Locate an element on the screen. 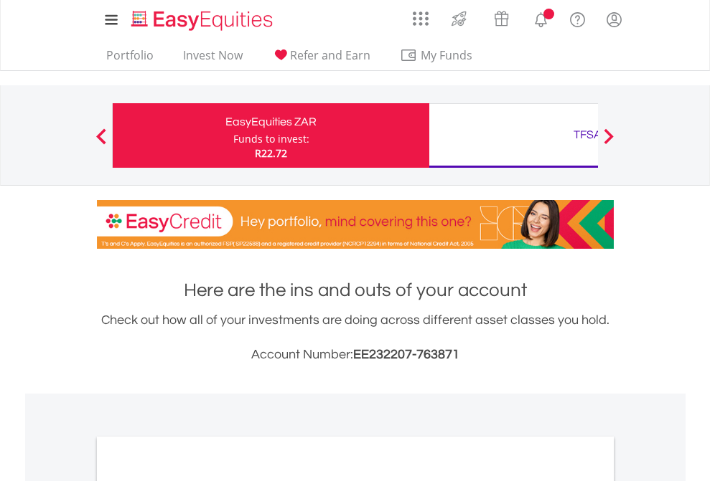 This screenshot has height=481, width=710. img: EasyEquities_Logo.png is located at coordinates (203, 20).